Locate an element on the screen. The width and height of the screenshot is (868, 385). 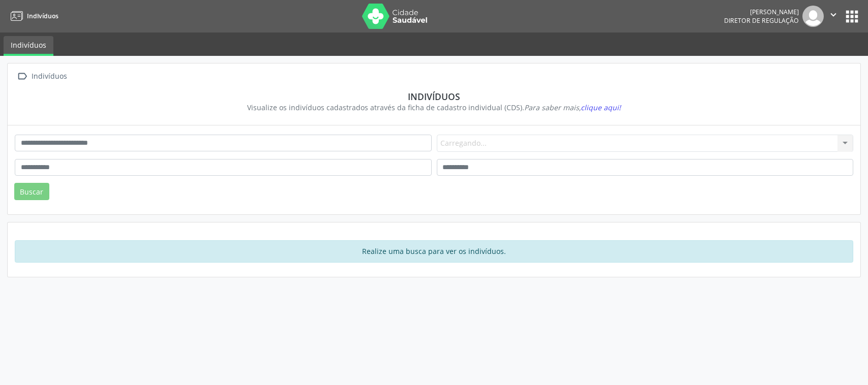
span: Diretor de regulação is located at coordinates (761, 21).